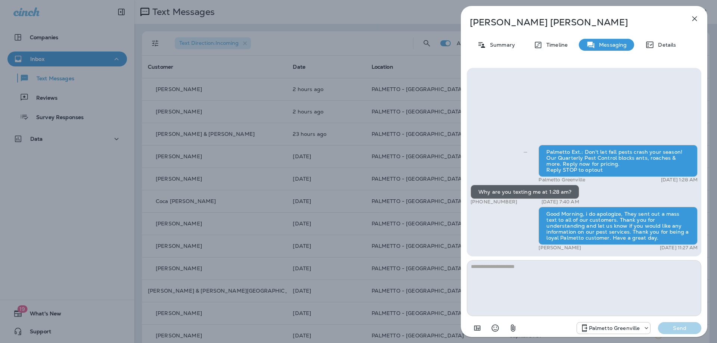 This screenshot has width=717, height=343. Describe the element at coordinates (555, 45) in the screenshot. I see `p: Timeline` at that location.